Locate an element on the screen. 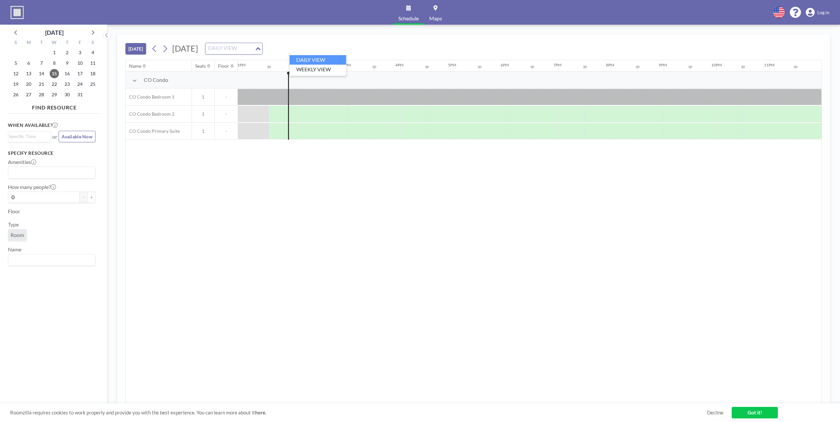 The image size is (840, 422). span: Thursday, October 23, 2025 is located at coordinates (67, 84).